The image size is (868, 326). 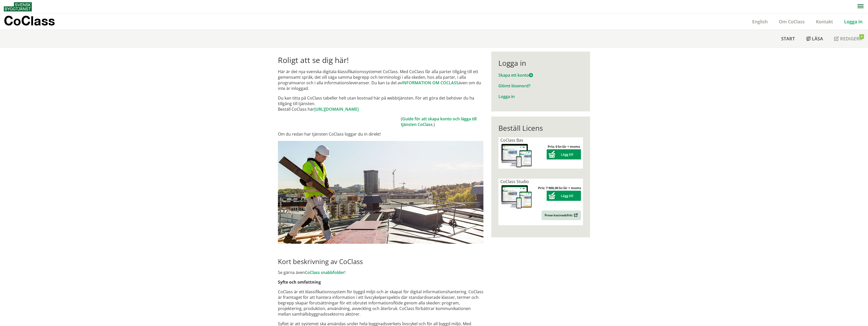 I want to click on div: Beställ Licens, so click(x=541, y=128).